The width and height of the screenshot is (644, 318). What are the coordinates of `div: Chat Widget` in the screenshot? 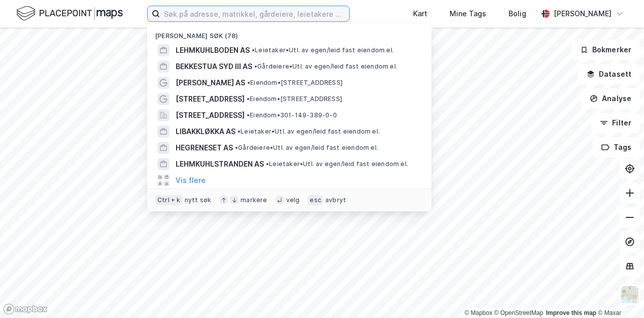 It's located at (619, 294).